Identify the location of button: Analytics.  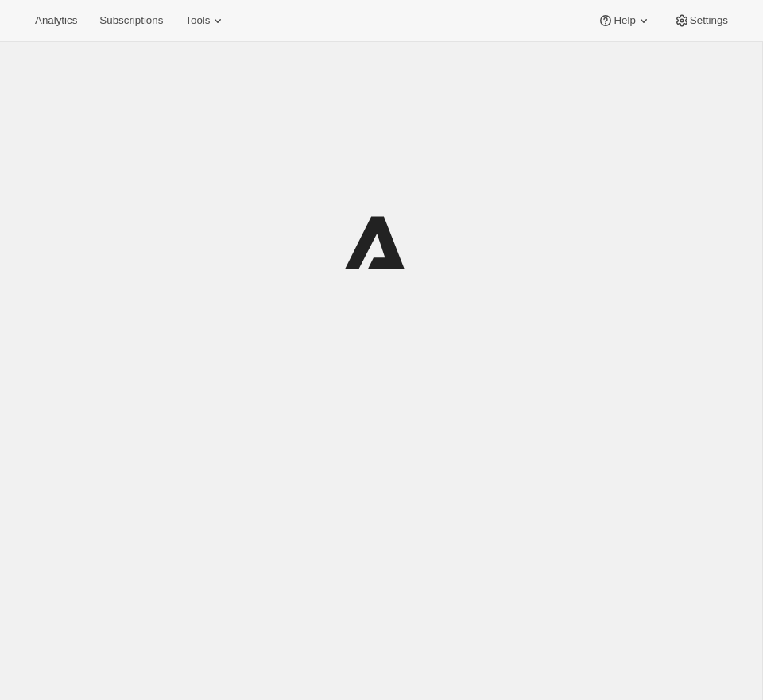
(56, 21).